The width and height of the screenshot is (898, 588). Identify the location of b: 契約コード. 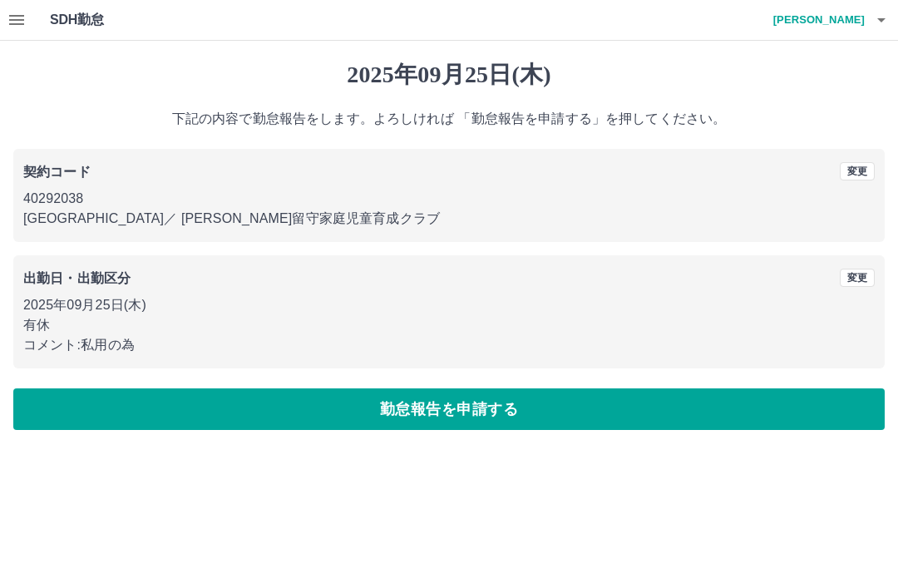
(57, 171).